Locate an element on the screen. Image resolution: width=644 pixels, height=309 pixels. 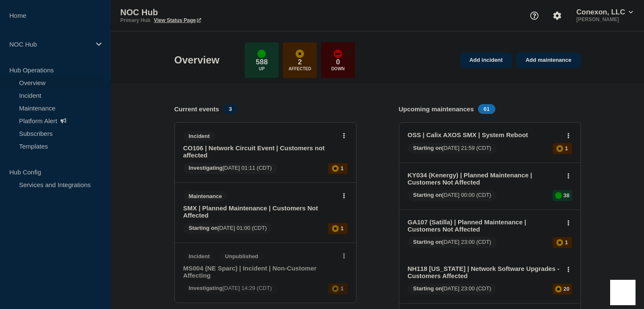
h4: Upcoming maintenances is located at coordinates (436, 109).